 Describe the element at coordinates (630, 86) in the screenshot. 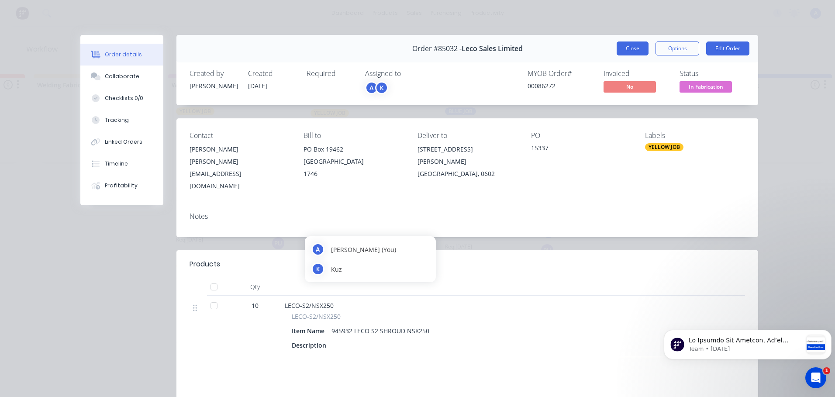

I see `span: No` at that location.